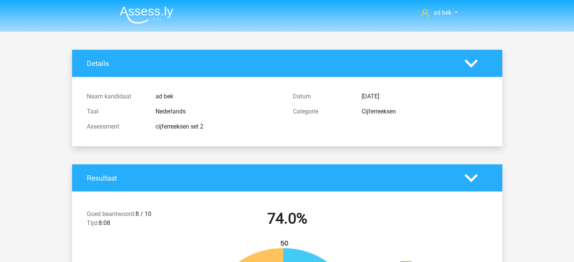 This screenshot has height=262, width=574. Describe the element at coordinates (219, 127) in the screenshot. I see `div: cijferreeksen set 2` at that location.